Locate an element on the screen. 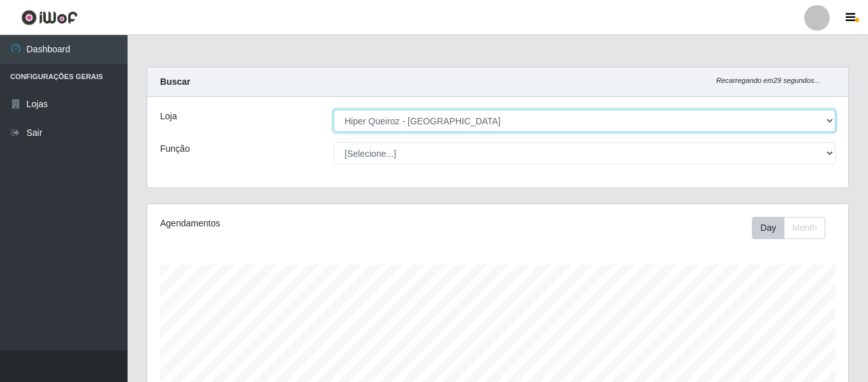 The width and height of the screenshot is (868, 382). button: Month is located at coordinates (804, 228).